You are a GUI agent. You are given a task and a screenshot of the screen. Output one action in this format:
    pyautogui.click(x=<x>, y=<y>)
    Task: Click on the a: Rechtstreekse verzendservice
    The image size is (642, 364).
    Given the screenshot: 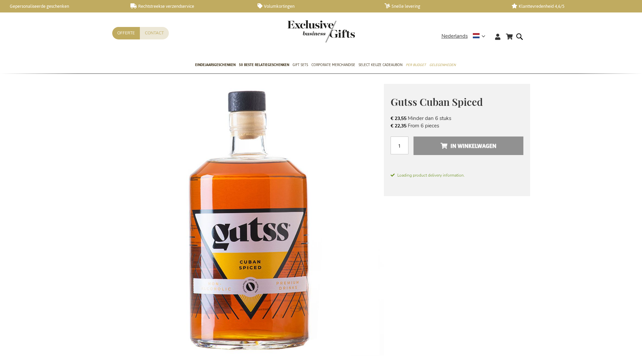 What is the action you would take?
    pyautogui.click(x=189, y=6)
    